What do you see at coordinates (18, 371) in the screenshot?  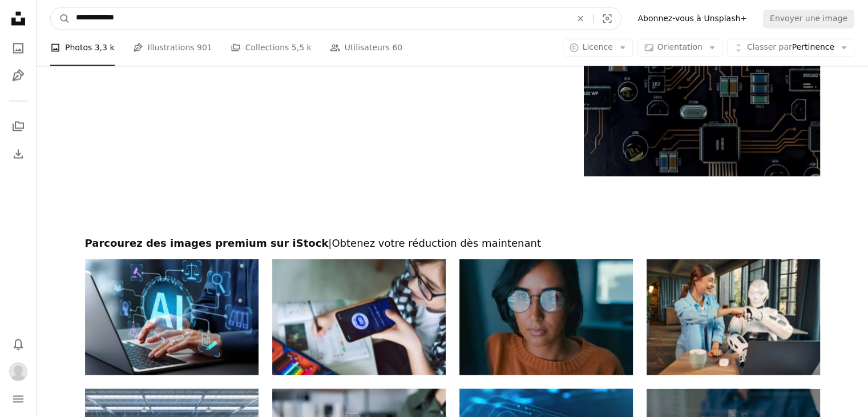 I see `img: Avatar de l’utilisateur Nadia Farazdaghi` at bounding box center [18, 371].